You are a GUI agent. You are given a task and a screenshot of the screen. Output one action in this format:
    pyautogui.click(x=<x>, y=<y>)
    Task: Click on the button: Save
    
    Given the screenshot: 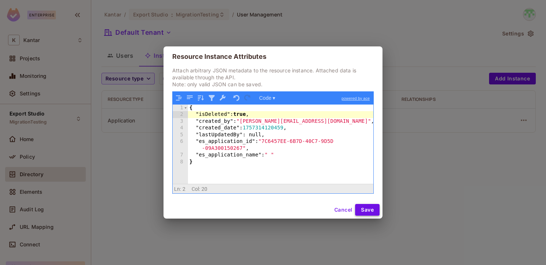 What is the action you would take?
    pyautogui.click(x=367, y=209)
    